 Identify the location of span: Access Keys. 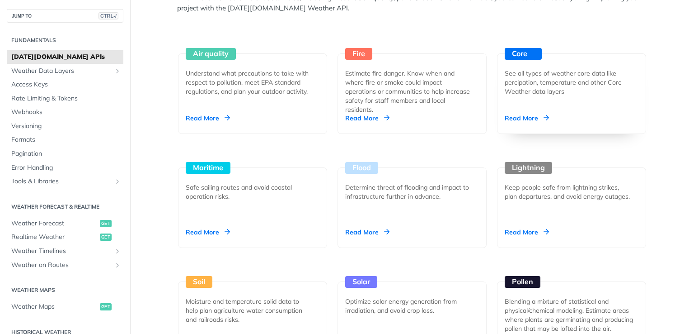
(66, 85).